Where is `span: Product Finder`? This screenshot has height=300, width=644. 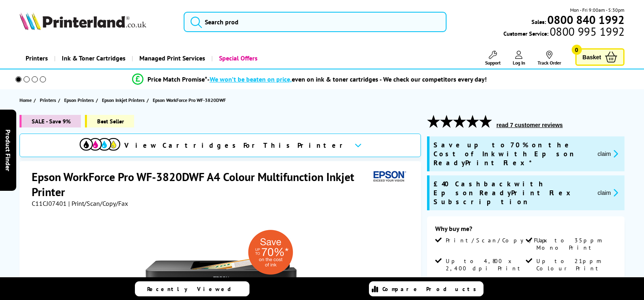
span: Product Finder is located at coordinates (8, 150).